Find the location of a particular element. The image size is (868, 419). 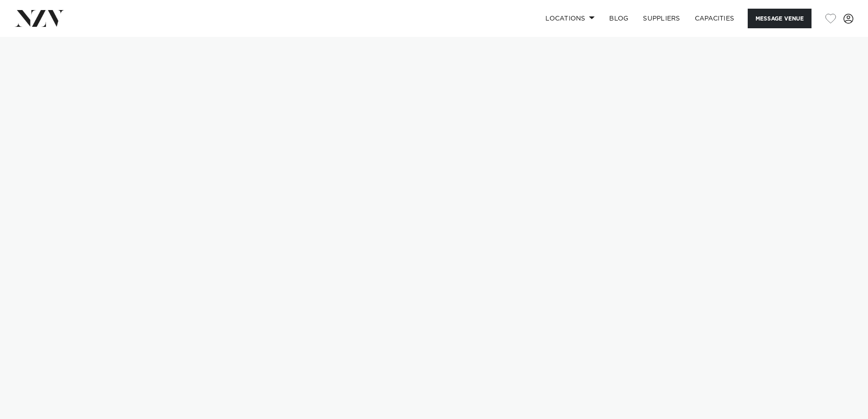

a: BLOG is located at coordinates (618, 18).